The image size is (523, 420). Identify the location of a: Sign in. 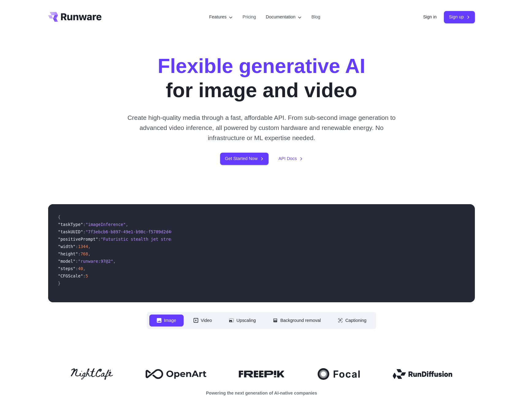
(430, 17).